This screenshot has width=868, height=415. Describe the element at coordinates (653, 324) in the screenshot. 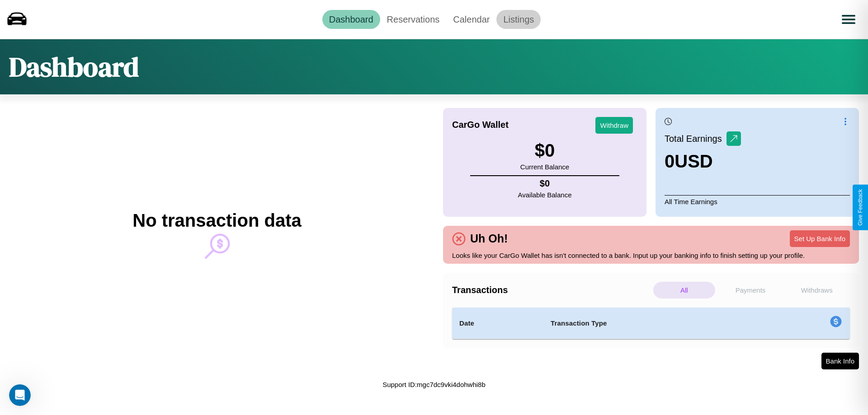

I see `h4: Transaction Type` at that location.